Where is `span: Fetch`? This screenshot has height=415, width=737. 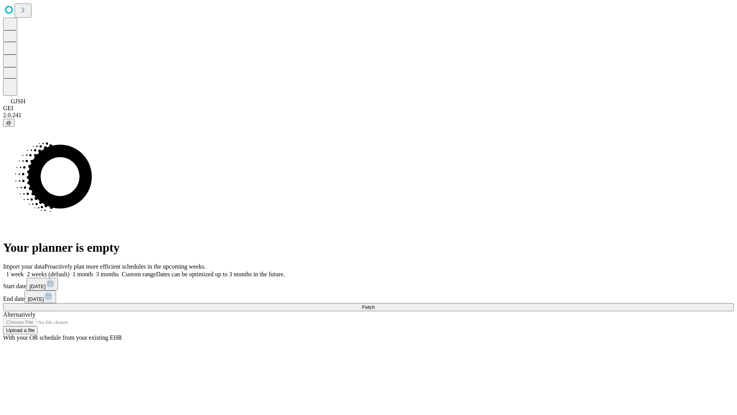 span: Fetch is located at coordinates (368, 307).